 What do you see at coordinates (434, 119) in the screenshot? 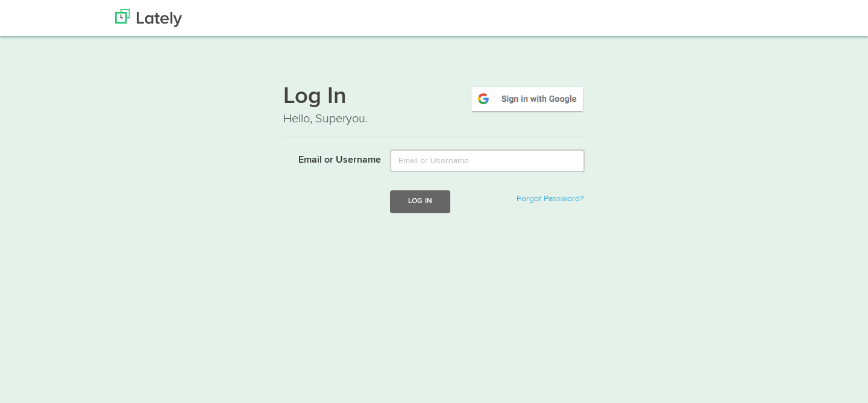
I see `p: Hello, Superyou.` at bounding box center [434, 119].